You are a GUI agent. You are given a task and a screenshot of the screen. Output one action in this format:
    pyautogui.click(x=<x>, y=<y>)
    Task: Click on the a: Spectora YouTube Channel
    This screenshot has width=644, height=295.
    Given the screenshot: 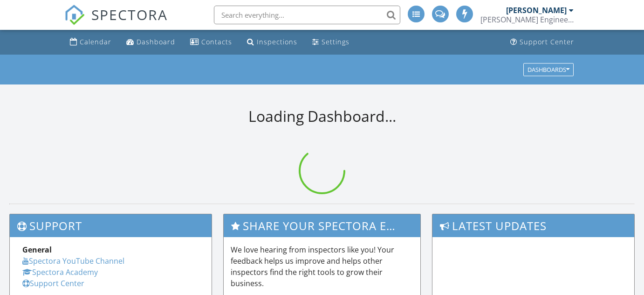 What is the action you would take?
    pyautogui.click(x=73, y=261)
    